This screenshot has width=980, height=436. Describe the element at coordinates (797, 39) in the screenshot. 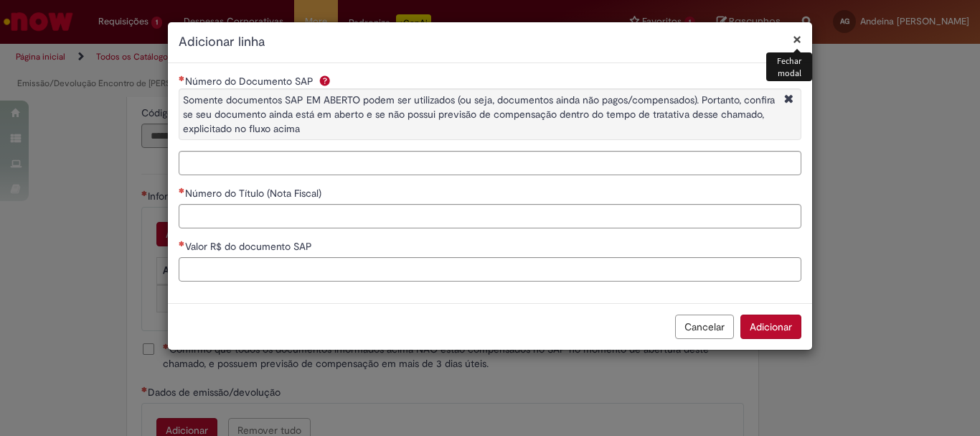

I see `button: Fechar modal` at that location.